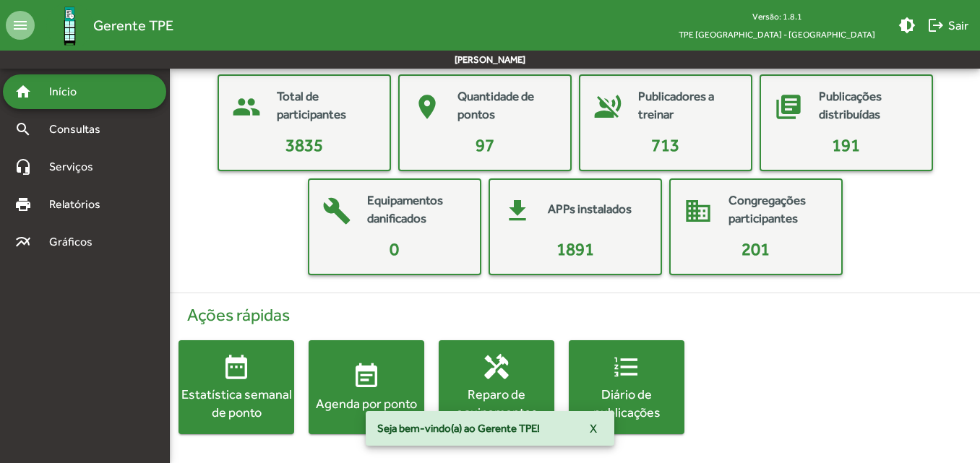 The height and width of the screenshot is (463, 980). What do you see at coordinates (626, 403) in the screenshot?
I see `div: Diário de publicações` at bounding box center [626, 403].